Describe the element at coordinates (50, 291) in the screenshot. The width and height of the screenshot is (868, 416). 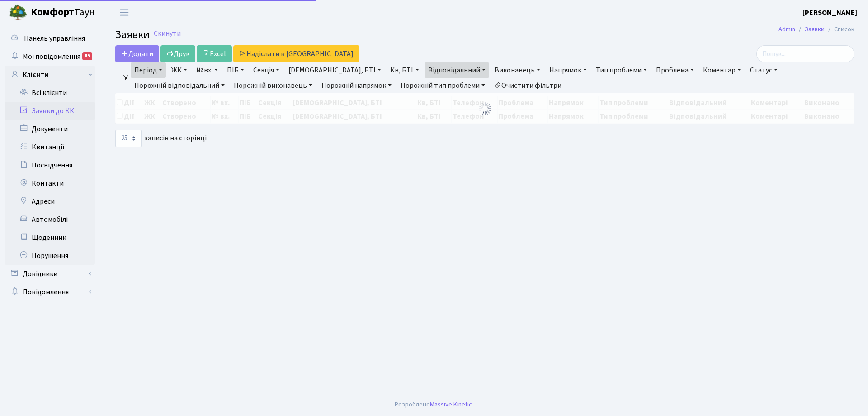
I see `a: Повідомлення` at that location.